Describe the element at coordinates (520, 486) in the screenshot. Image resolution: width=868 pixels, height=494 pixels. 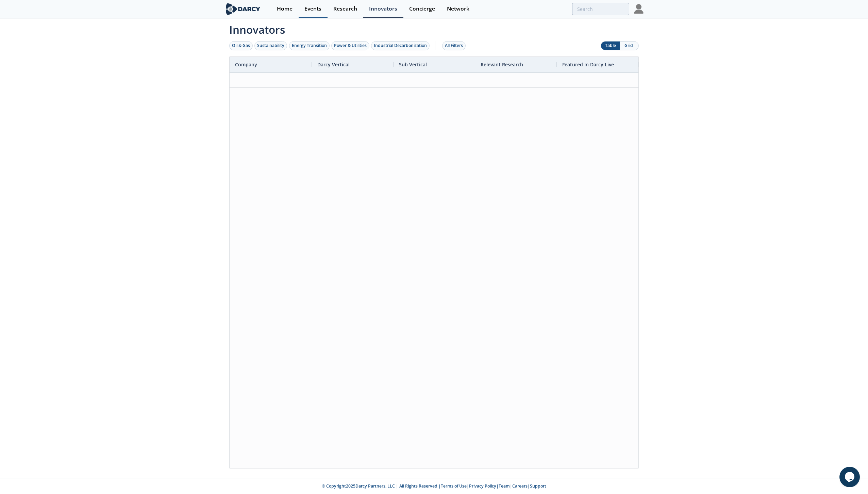
I see `a: Careers` at that location.